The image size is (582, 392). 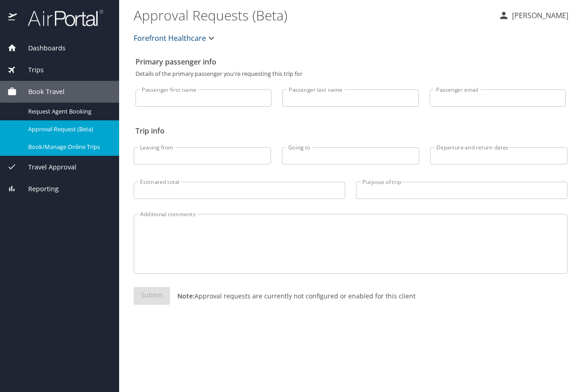 I want to click on span: Trips, so click(x=30, y=70).